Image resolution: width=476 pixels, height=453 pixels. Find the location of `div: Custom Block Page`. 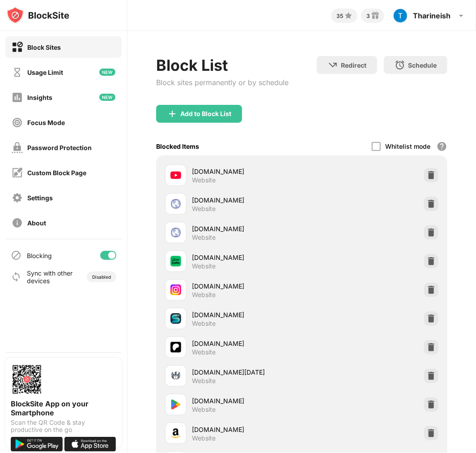

div: Custom Block Page is located at coordinates (57, 172).